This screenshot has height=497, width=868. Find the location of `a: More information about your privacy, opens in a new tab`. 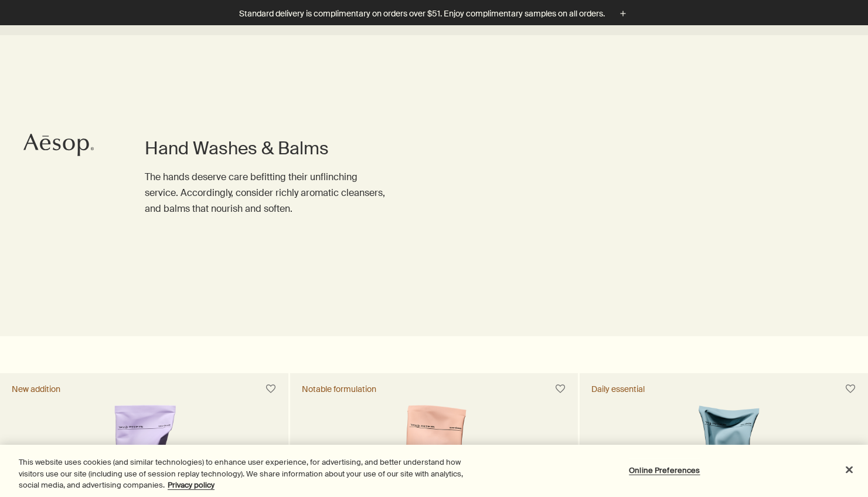

a: More information about your privacy, opens in a new tab is located at coordinates (191, 484).